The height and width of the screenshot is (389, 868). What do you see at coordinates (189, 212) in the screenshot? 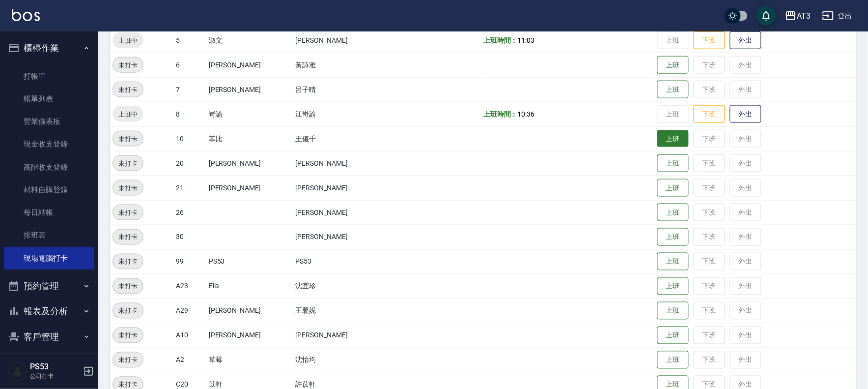
I see `td: 26` at bounding box center [189, 212].